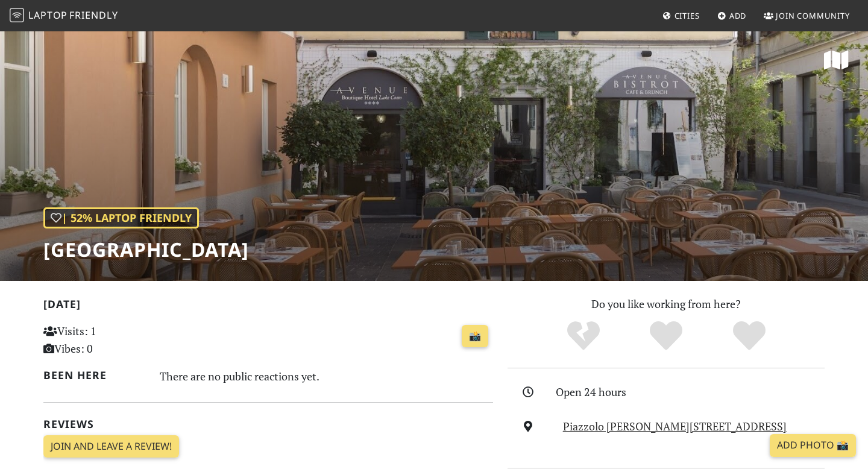  Describe the element at coordinates (666, 304) in the screenshot. I see `p: Do you like working from here?` at that location.